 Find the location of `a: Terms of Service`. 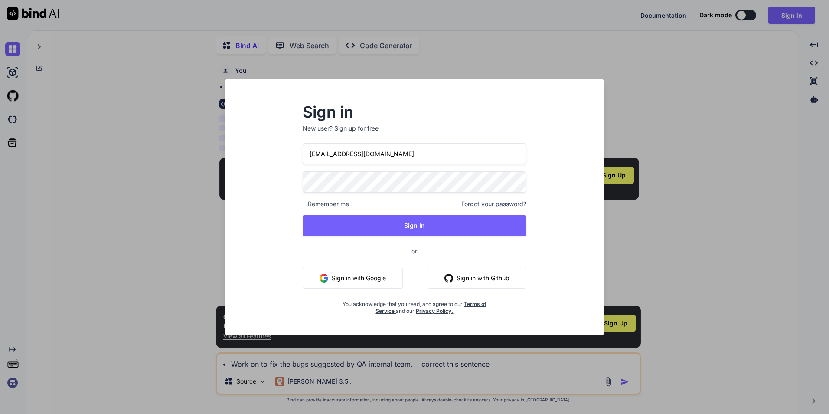

a: Terms of Service is located at coordinates (431, 307).